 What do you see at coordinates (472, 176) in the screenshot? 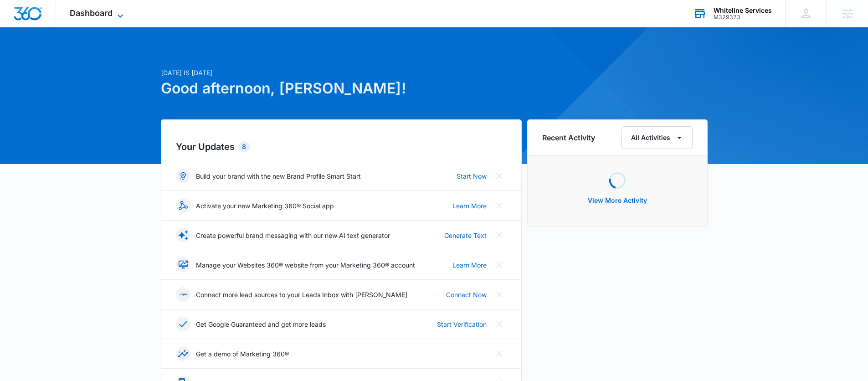
I see `a: Start Now` at bounding box center [472, 176].